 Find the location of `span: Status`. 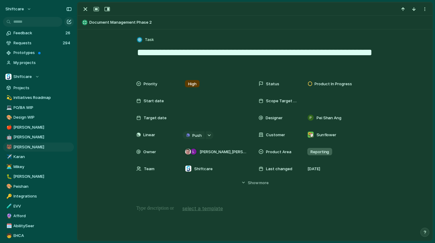

span: Status is located at coordinates (273, 84).